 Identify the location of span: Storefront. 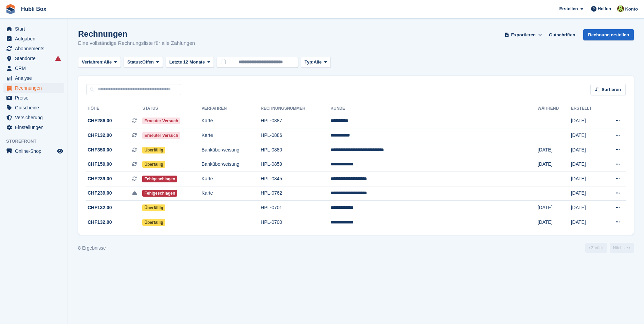
(37, 141).